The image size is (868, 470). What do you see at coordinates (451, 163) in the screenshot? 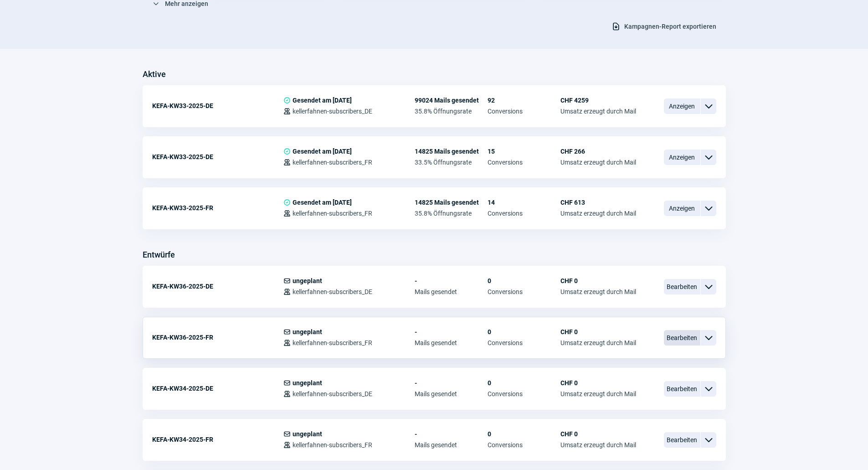
I see `span: 33.5% Öffnungsrate` at bounding box center [451, 163].